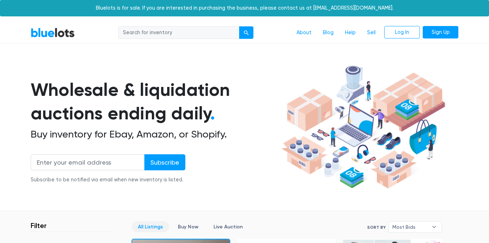  Describe the element at coordinates (155, 102) in the screenshot. I see `h1: Wholesale & liquidation auctions ending daily` at that location.